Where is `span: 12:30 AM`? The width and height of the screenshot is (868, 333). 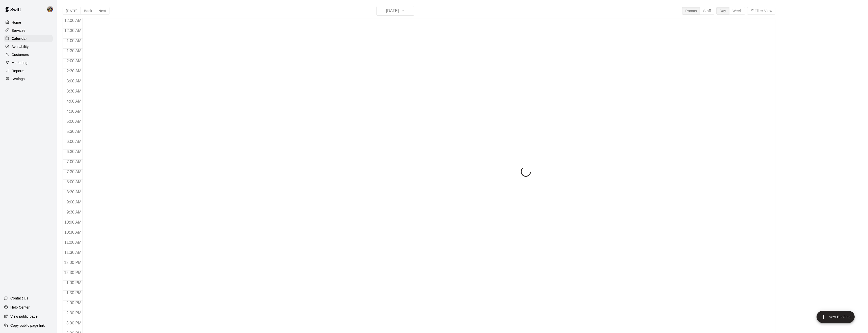 span: 12:30 AM is located at coordinates (73, 31).